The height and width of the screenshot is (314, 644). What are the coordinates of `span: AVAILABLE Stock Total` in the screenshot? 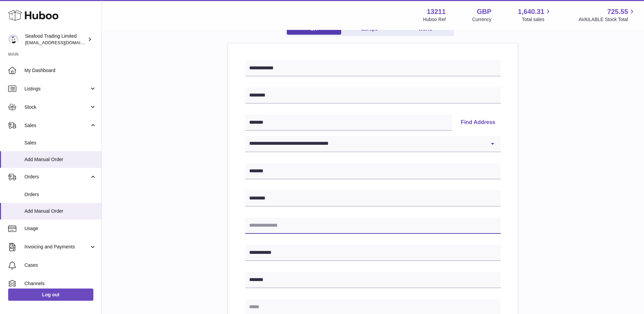 It's located at (607, 19).